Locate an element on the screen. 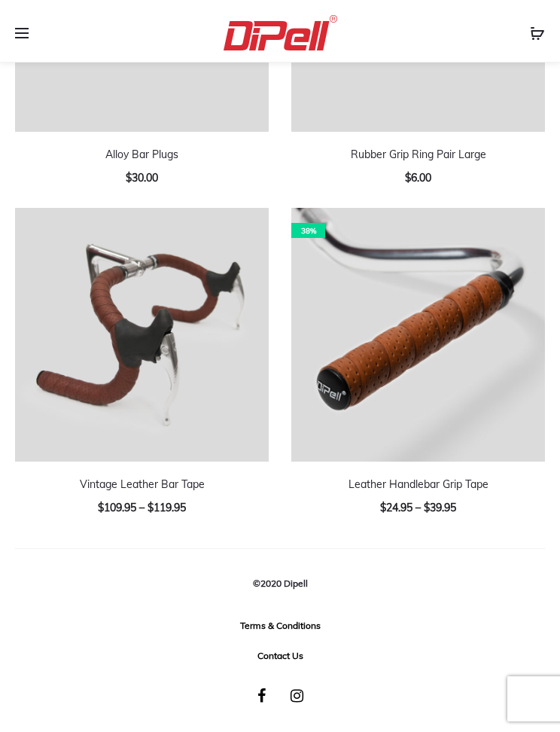 The height and width of the screenshot is (732, 560). a: Leather Handlebar Grip Tape is located at coordinates (419, 484).